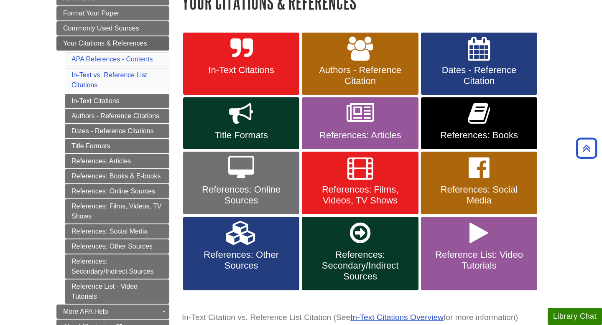  What do you see at coordinates (479, 261) in the screenshot?
I see `span: Reference List: Video Tutorials` at bounding box center [479, 261].